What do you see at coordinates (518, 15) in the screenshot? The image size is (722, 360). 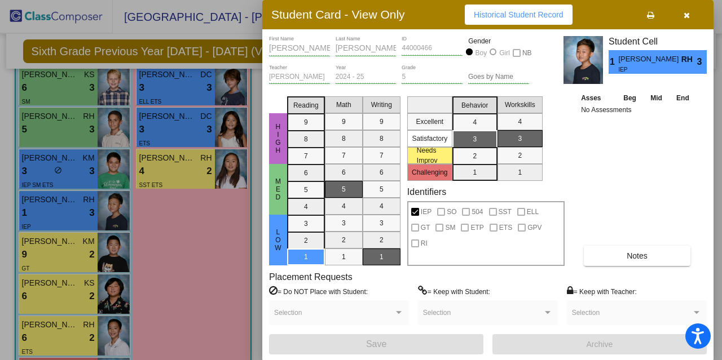 I see `span: Historical Student Record` at bounding box center [518, 15].